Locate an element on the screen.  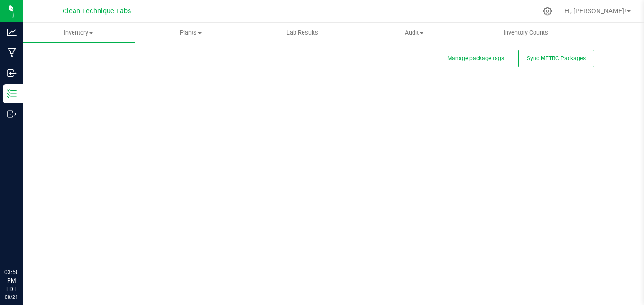
button: Sync METRC Packages is located at coordinates (557, 59).